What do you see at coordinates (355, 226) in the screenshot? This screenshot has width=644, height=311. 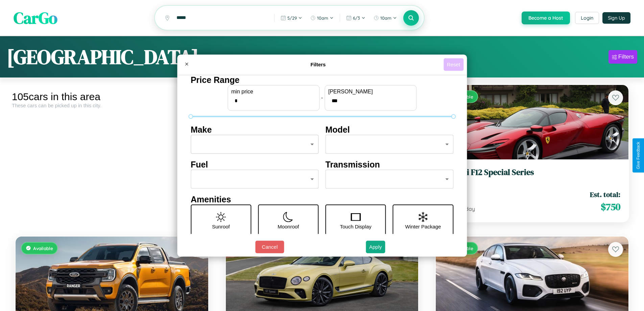 I see `p: Touch Display` at bounding box center [355, 226].